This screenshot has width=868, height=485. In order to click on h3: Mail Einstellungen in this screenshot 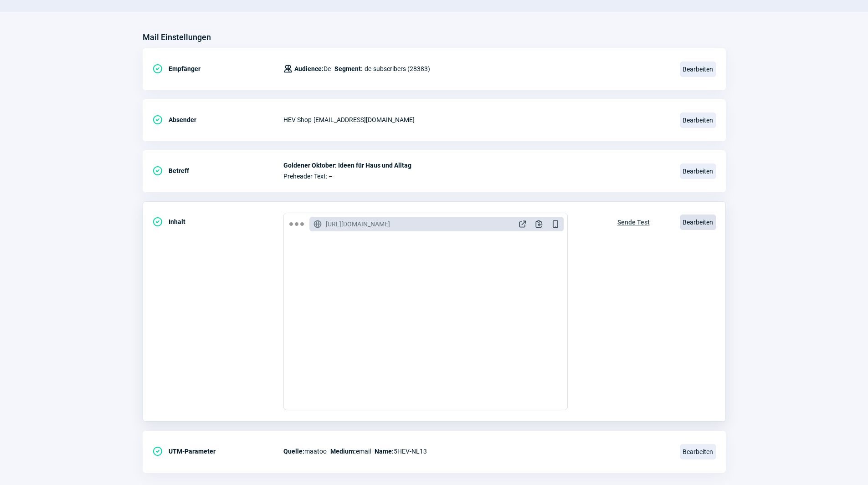, I will do `click(176, 37)`.